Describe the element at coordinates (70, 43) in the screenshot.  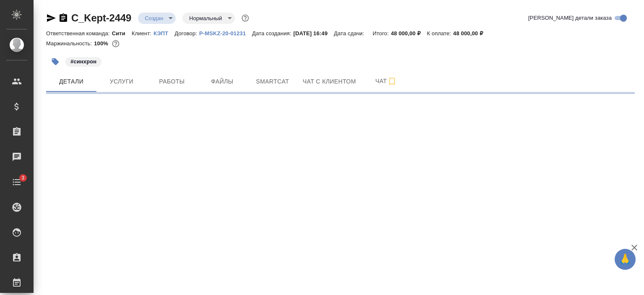
I see `p: Маржинальность:` at that location.